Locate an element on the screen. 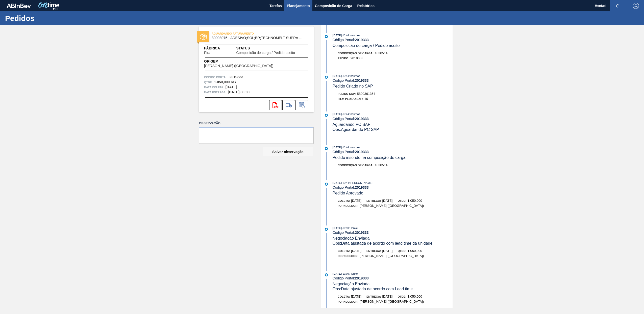  span: Negociação Enviada is located at coordinates (351, 238).